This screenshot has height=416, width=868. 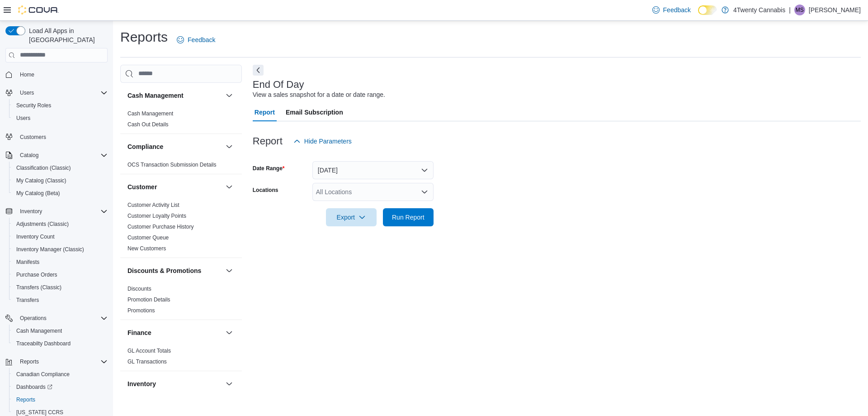 What do you see at coordinates (799, 10) in the screenshot?
I see `span: MS` at bounding box center [799, 10].